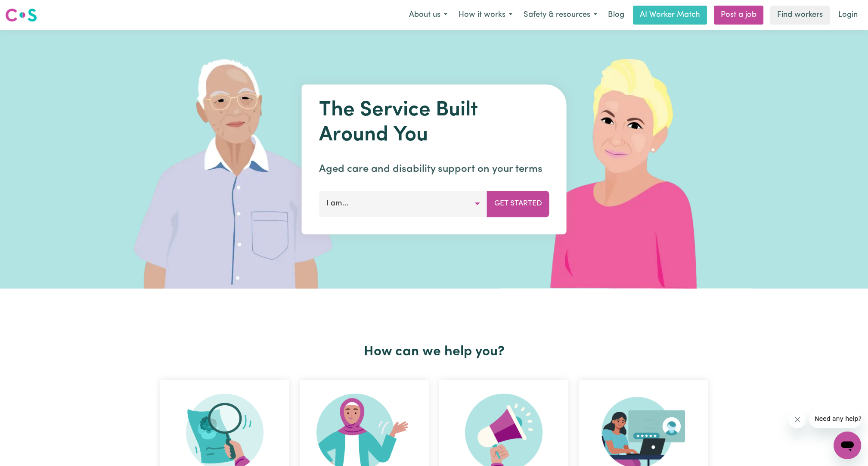 This screenshot has height=466, width=868. Describe the element at coordinates (434, 123) in the screenshot. I see `h1: The Service Built Around You` at that location.